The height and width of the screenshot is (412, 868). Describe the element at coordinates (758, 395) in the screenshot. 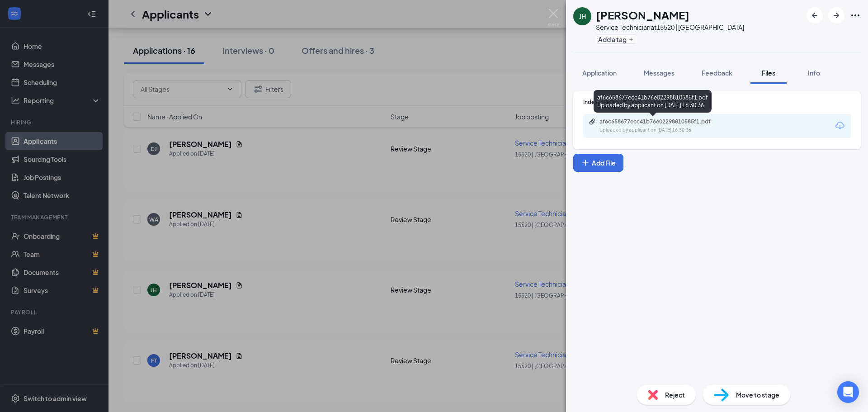

I see `span: Move to stage` at that location.